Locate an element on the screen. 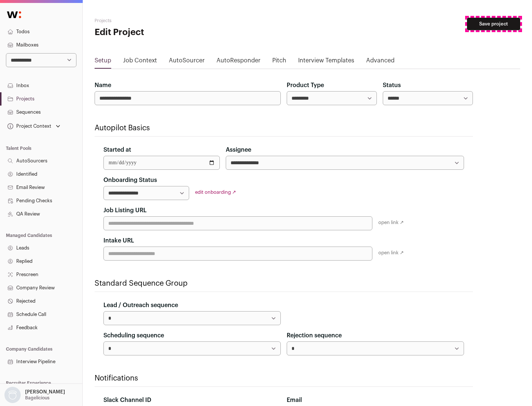 Image resolution: width=532 pixels, height=406 pixels. button: Save project is located at coordinates (494, 24).